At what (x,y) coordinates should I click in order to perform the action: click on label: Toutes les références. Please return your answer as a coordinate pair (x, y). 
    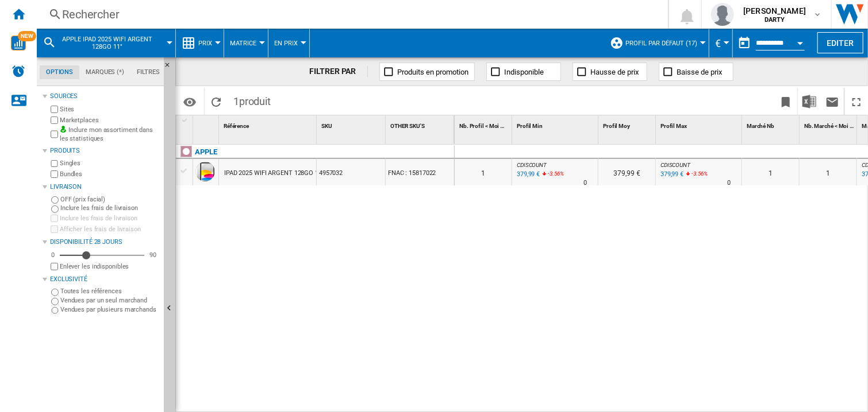
    Looking at the image, I should click on (110, 291).